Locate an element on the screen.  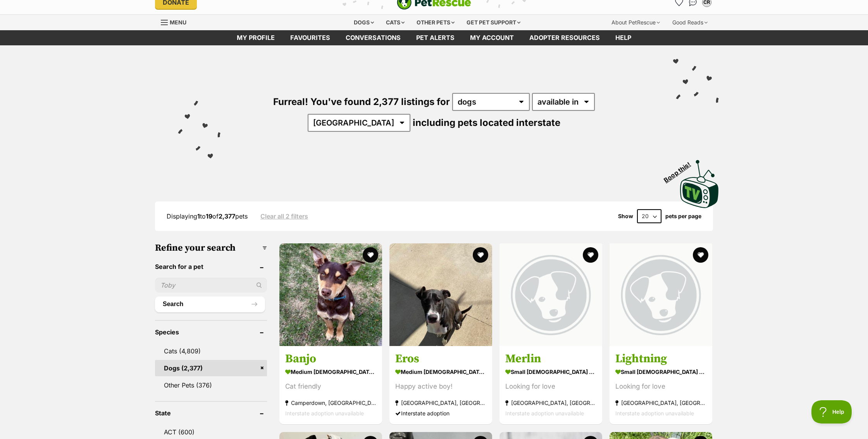
div: Good Reads is located at coordinates (689, 22).